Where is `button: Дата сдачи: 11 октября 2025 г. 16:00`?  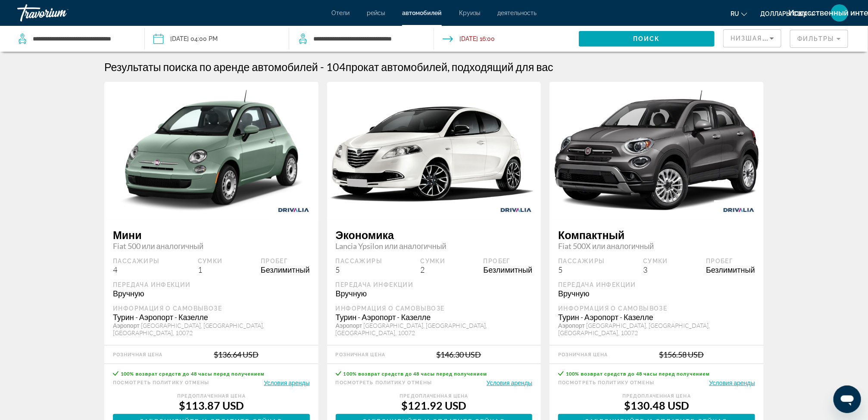
button: Дата сдачи: 11 октября 2025 г. 16:00 is located at coordinates (468, 39).